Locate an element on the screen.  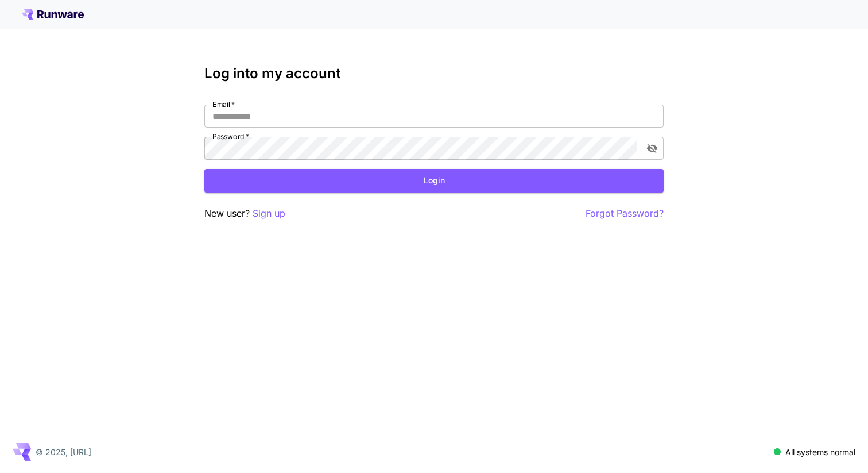
button: Sign up is located at coordinates (269, 213).